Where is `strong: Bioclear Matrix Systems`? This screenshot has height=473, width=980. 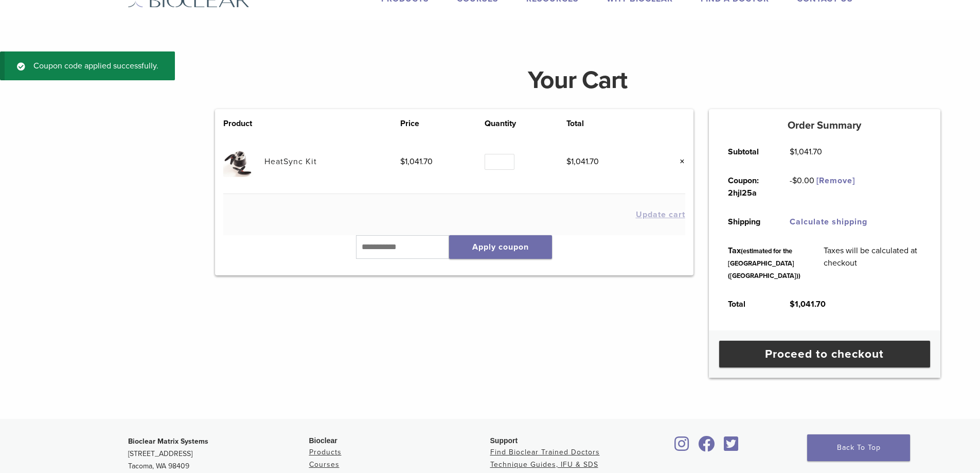 strong: Bioclear Matrix Systems is located at coordinates (168, 441).